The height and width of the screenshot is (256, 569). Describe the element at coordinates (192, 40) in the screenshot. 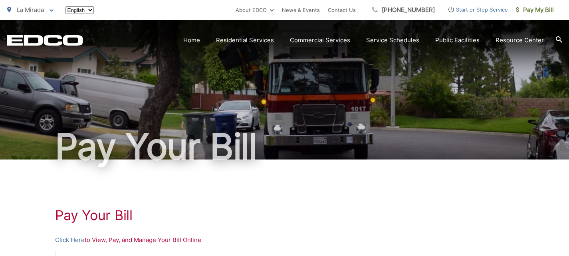

I see `a: Home` at that location.